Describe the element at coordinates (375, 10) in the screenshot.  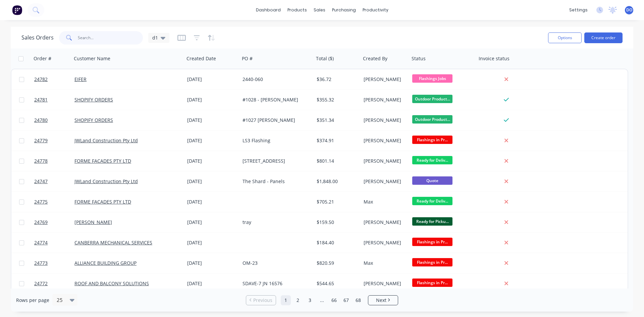
I see `div: productivity` at that location.